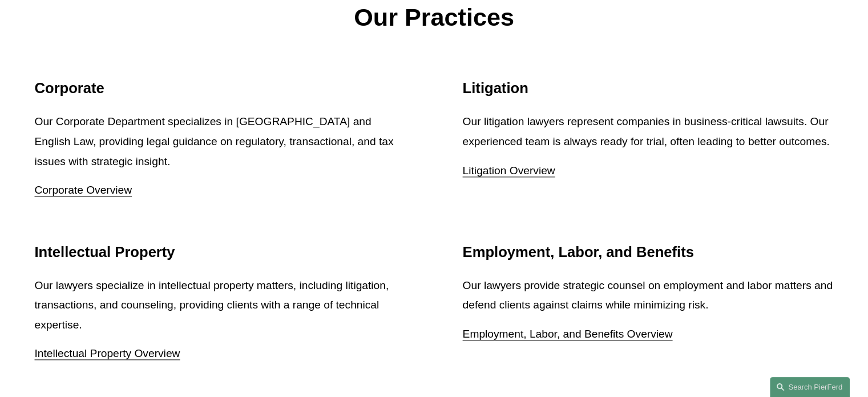 This screenshot has width=868, height=397. What do you see at coordinates (220, 305) in the screenshot?
I see `p: Our lawyers specialize in intellectual property matters, including litigation, transactions, and ...` at bounding box center [220, 305].